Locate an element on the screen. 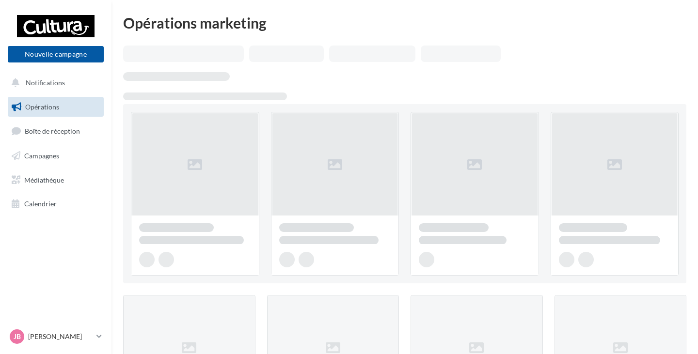  span: Boîte de réception is located at coordinates (52, 131).